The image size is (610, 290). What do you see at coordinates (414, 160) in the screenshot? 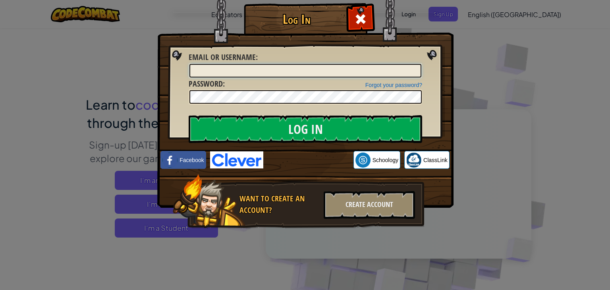
I see `img: classlink-logo-small.png` at bounding box center [414, 160].